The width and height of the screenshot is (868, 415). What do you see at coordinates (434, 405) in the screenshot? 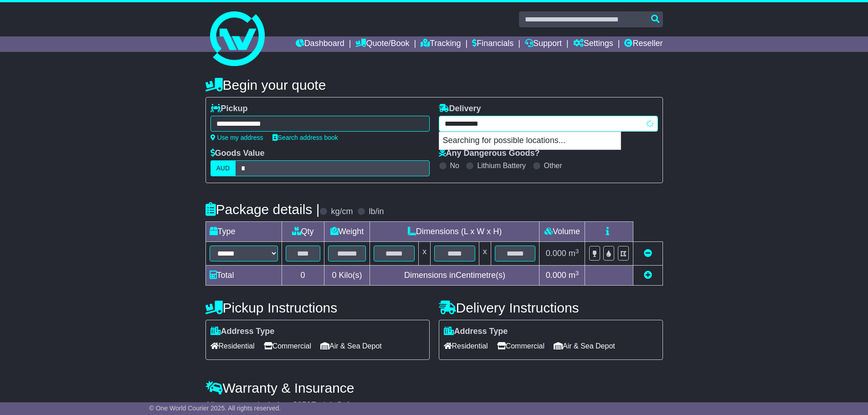
I see `div: All our quotes include a $ FreightSafe warranty.` at bounding box center [434, 405].